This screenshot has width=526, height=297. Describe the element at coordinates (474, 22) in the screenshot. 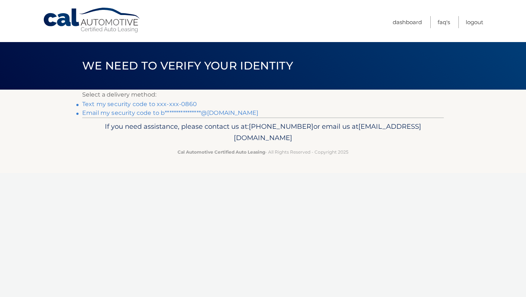

I see `a: Logout` at that location.